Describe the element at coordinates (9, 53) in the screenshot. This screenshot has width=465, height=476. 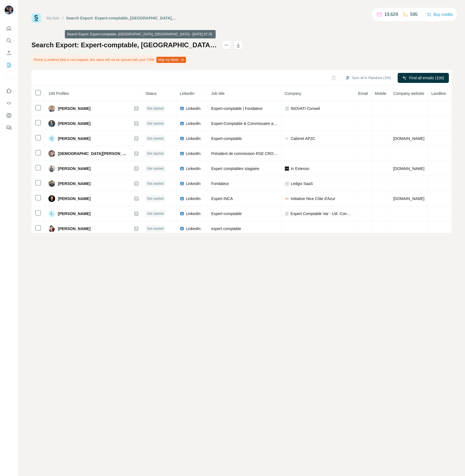
I see `button: Enrich CSV` at that location.